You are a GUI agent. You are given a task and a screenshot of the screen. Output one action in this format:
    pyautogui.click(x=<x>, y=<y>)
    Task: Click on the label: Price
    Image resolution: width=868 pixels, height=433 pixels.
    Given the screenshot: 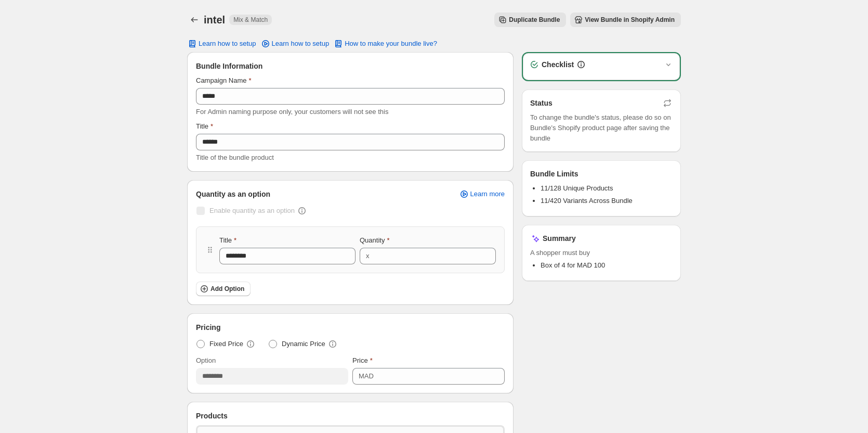 What is the action you would take?
    pyautogui.click(x=362, y=360)
    